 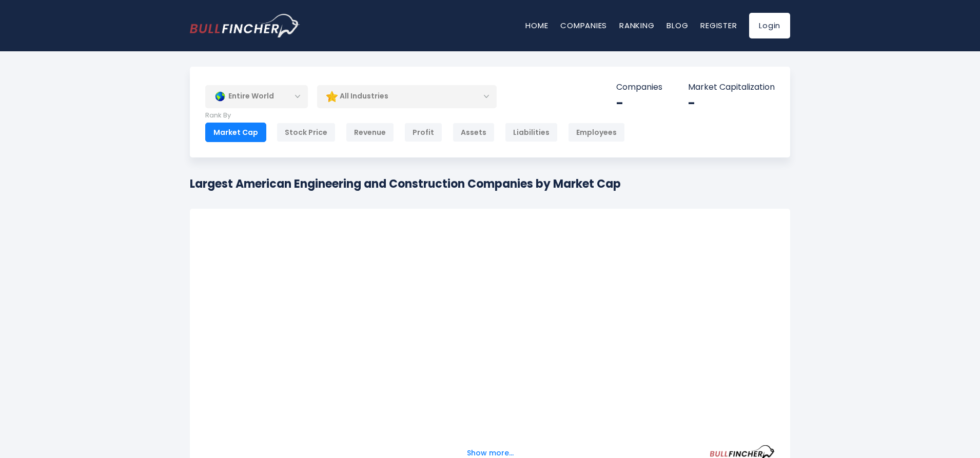 I want to click on a: Register, so click(x=719, y=25).